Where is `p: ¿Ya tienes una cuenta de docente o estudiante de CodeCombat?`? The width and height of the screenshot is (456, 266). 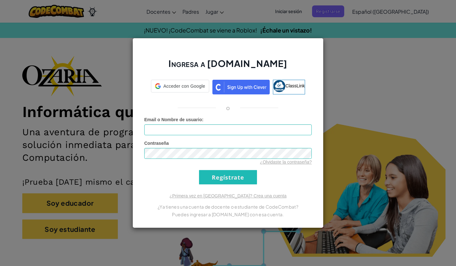
p: ¿Ya tienes una cuenta de docente o estudiante de CodeCombat? is located at coordinates (228, 207).